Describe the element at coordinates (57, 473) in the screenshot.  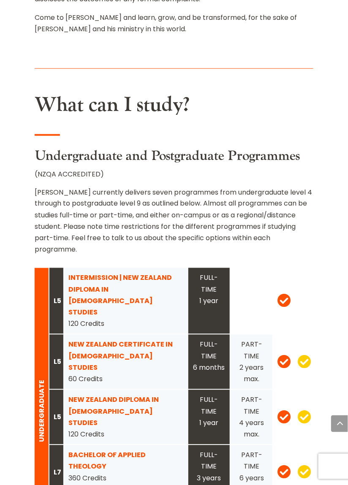
I see `strong: L7` at that location.